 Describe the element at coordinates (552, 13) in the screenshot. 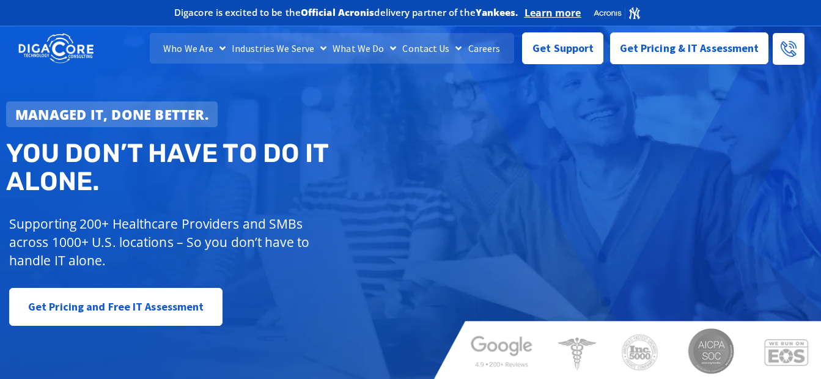

I see `a: Learn more` at that location.